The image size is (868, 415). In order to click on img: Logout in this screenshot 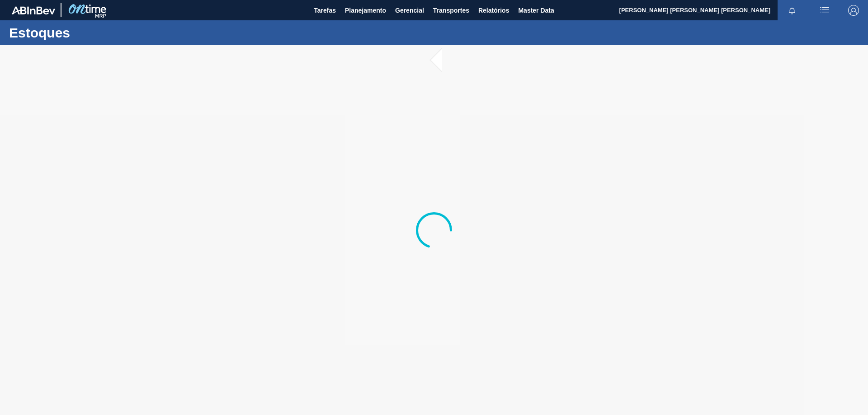, I will do `click(854, 10)`.